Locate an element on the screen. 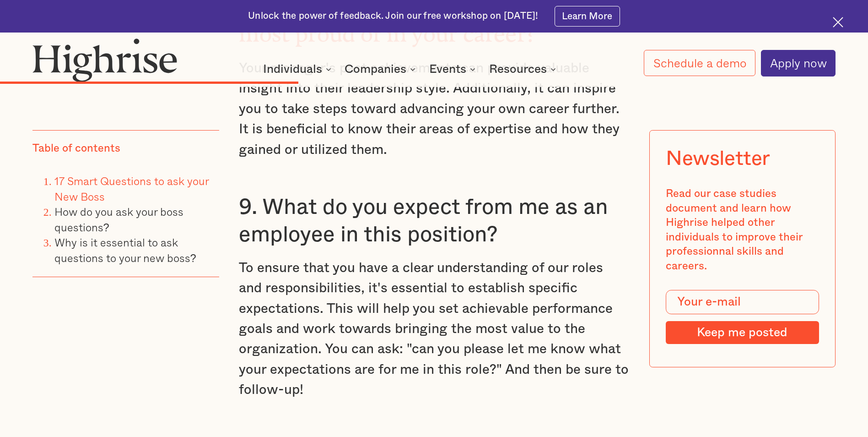 This screenshot has width=868, height=437. a: Schedule a demo is located at coordinates (700, 62).